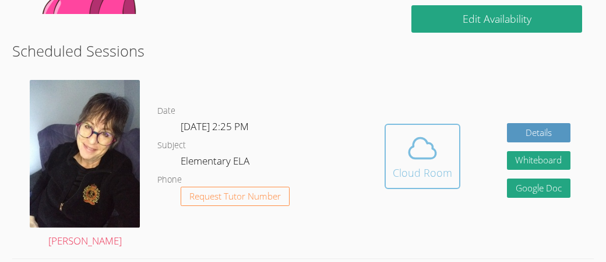  Describe the element at coordinates (171, 145) in the screenshot. I see `dt: Subject` at that location.